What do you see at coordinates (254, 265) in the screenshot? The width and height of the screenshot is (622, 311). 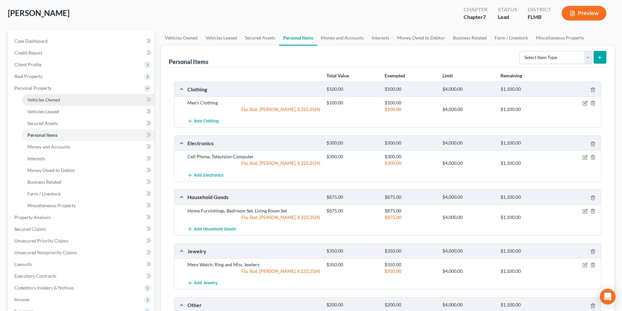 I see `div: Mens Watch, Ring and Misc Jewlery` at bounding box center [254, 265].